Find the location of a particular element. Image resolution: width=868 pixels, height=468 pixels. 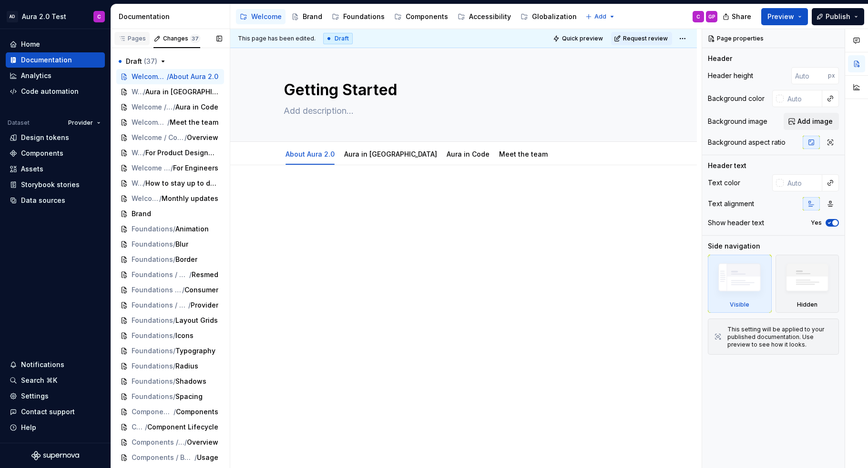

a: Components / Button / Button: Overview/Overview is located at coordinates (170, 442).